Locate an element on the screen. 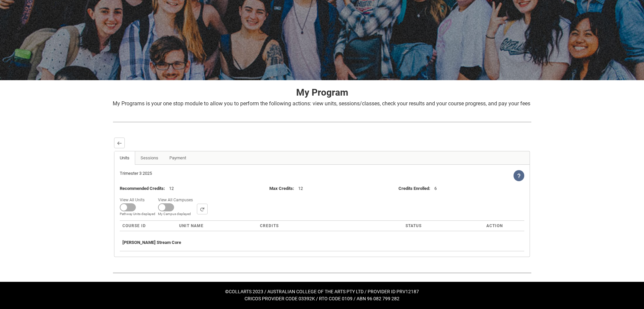  button: Back is located at coordinates (120, 143).